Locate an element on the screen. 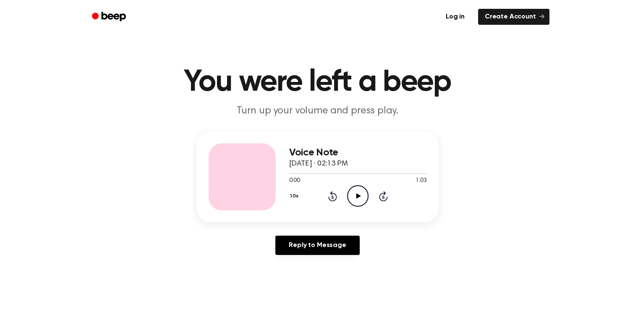 Image resolution: width=635 pixels, height=310 pixels. button: 1.0x is located at coordinates (296, 196).